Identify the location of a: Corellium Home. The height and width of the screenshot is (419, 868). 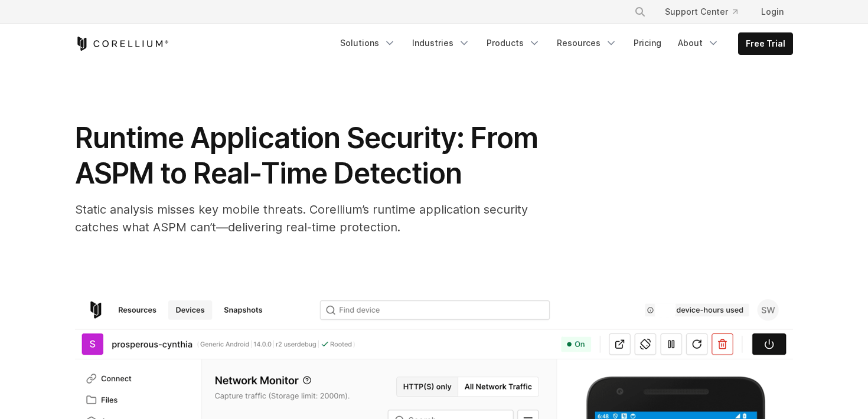
(121, 43).